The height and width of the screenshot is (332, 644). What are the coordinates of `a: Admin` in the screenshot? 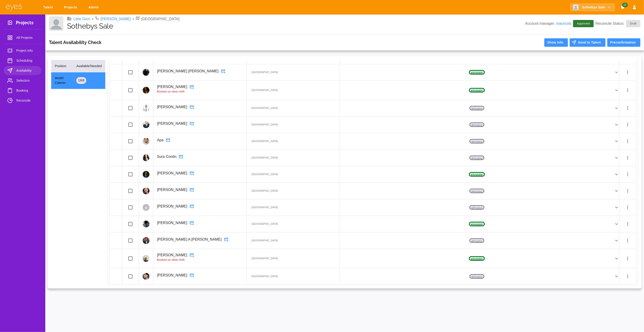 It's located at (94, 7).